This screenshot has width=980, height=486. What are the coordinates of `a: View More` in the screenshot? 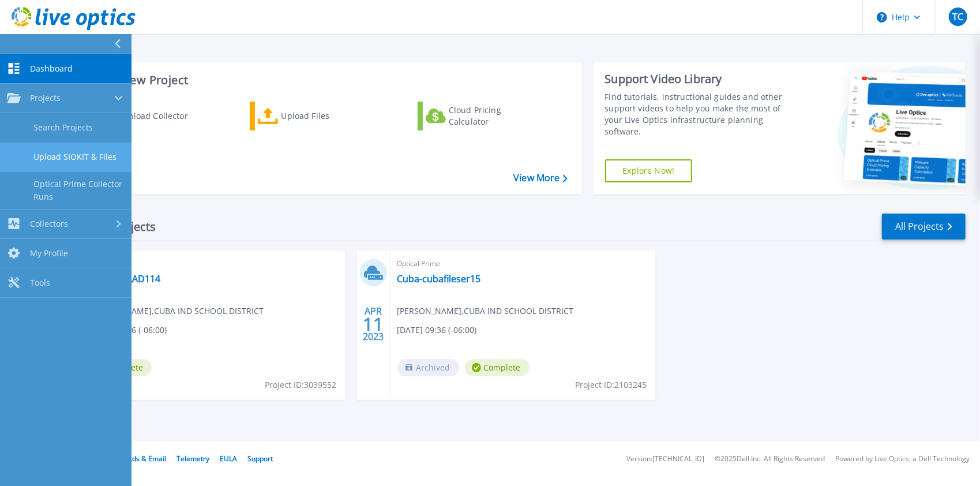 It's located at (540, 178).